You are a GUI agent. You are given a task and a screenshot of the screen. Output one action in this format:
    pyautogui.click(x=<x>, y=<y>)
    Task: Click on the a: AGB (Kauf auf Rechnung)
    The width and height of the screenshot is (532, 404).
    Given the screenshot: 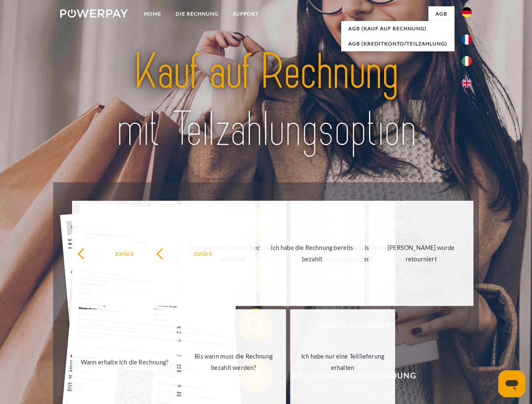 What is the action you would take?
    pyautogui.click(x=398, y=29)
    